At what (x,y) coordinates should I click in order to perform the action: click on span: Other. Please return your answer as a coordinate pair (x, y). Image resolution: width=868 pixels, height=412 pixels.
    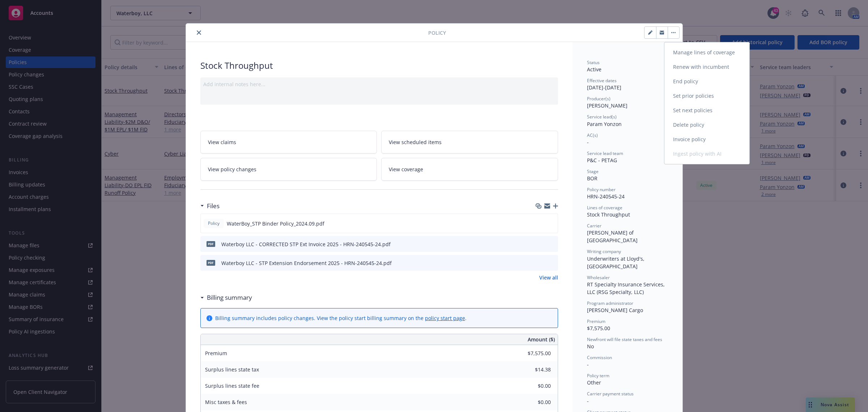
    Looking at the image, I should click on (594, 382).